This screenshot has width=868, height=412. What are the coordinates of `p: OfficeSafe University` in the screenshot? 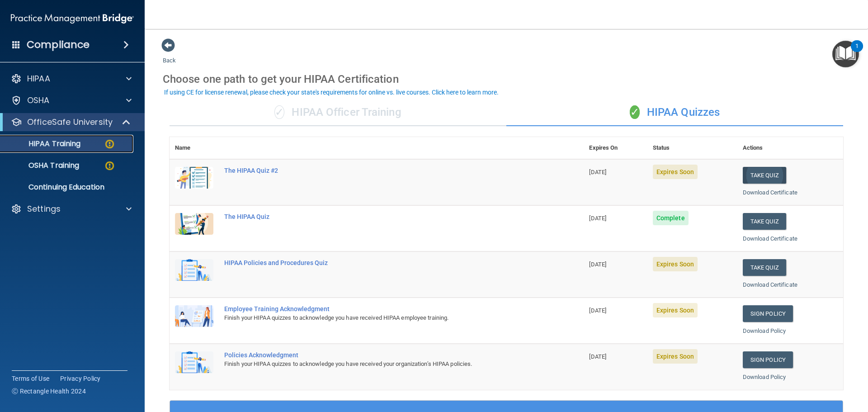 It's located at (70, 122).